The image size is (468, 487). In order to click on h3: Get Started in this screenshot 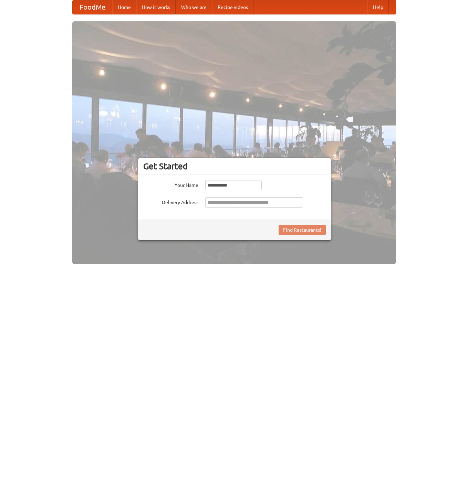, I will do `click(235, 166)`.